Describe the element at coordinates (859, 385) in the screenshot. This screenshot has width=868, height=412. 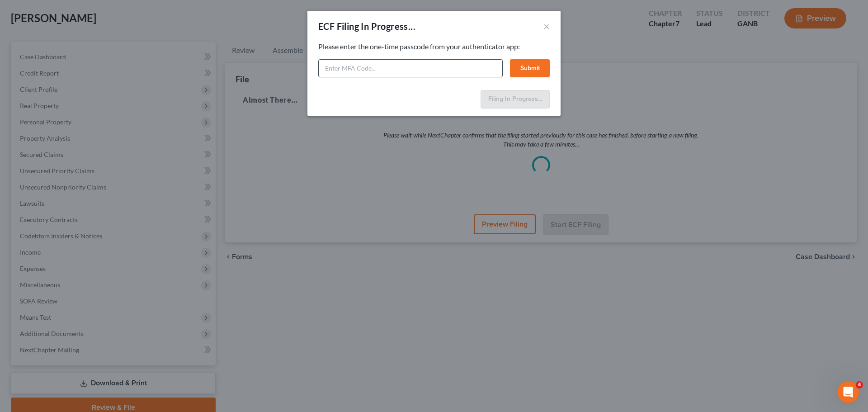
I see `span: 4` at that location.